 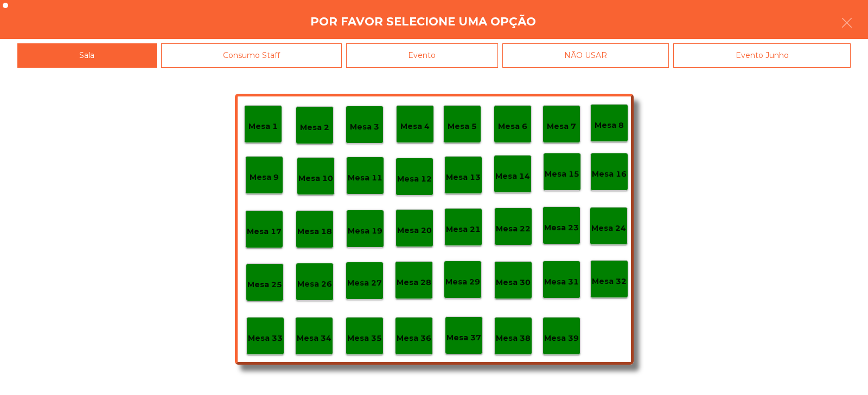 I want to click on p: Mesa 30, so click(x=513, y=282).